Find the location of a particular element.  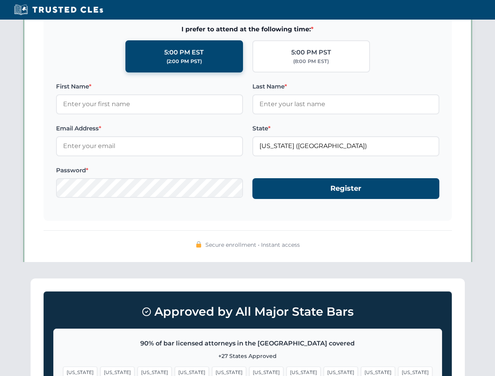

label: Last Name is located at coordinates (346, 87).